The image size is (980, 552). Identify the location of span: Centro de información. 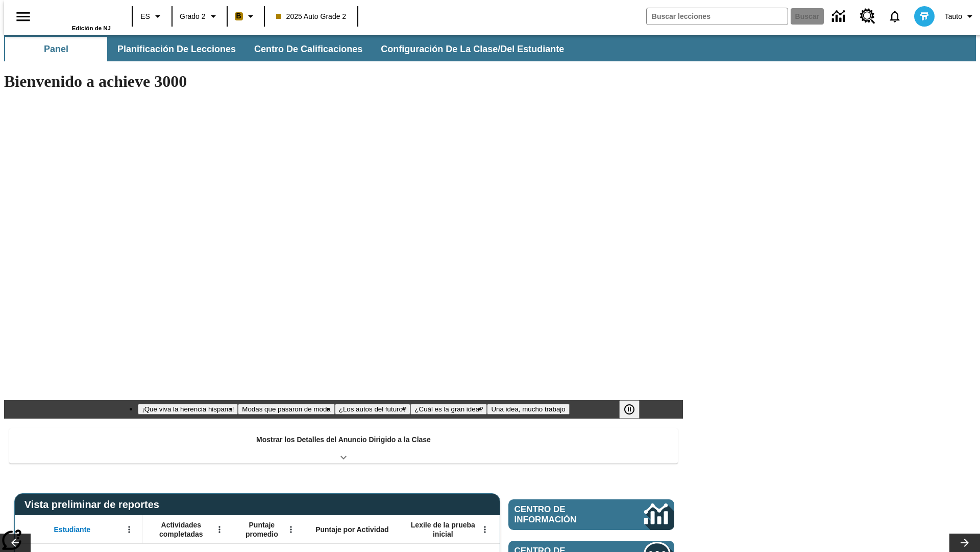
(562, 514).